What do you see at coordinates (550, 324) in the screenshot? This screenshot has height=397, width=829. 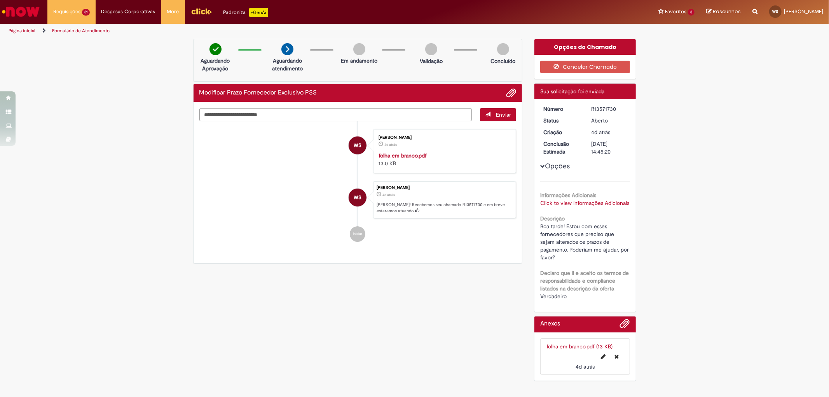 I see `h2: Anexos` at bounding box center [550, 324].